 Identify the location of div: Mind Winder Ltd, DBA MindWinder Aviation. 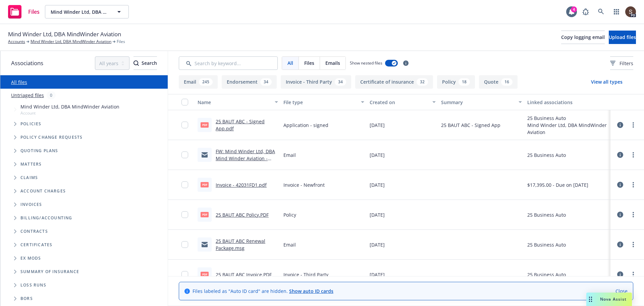
(568, 128).